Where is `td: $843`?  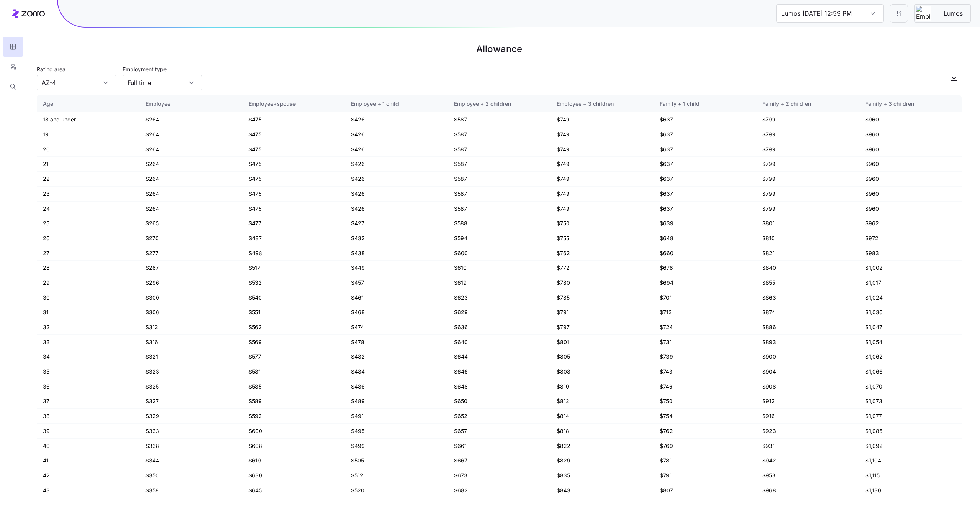 td: $843 is located at coordinates (602, 491).